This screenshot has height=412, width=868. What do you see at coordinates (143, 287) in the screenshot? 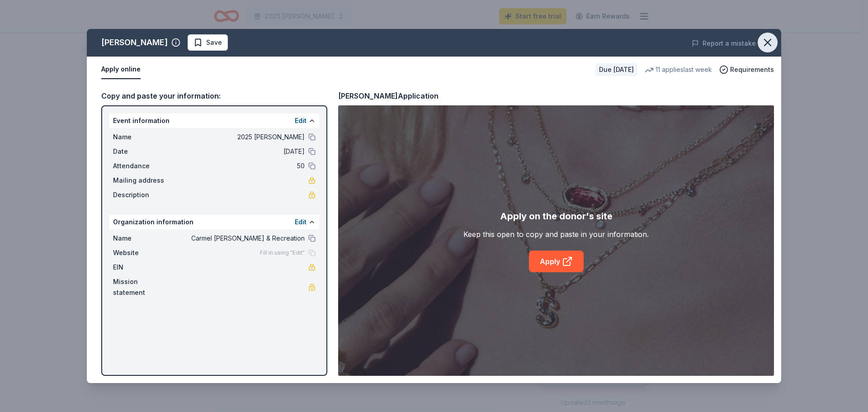
I see `span: Mission statement` at bounding box center [143, 287].